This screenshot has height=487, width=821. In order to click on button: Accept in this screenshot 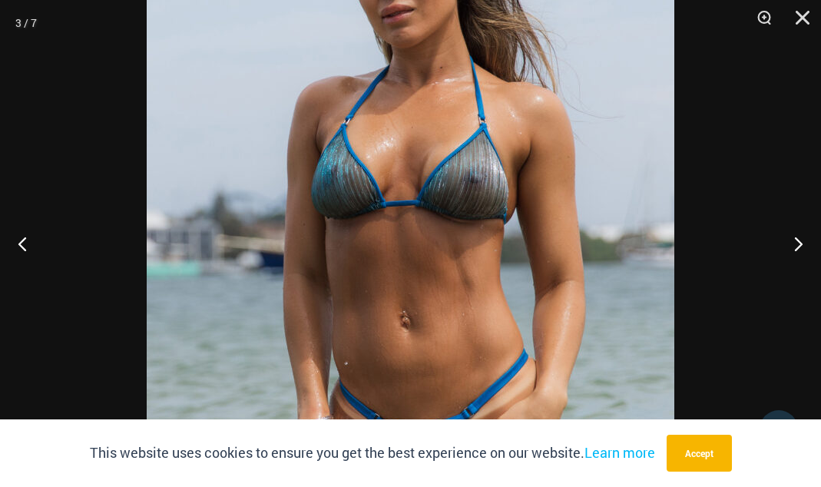, I will do `click(699, 453)`.